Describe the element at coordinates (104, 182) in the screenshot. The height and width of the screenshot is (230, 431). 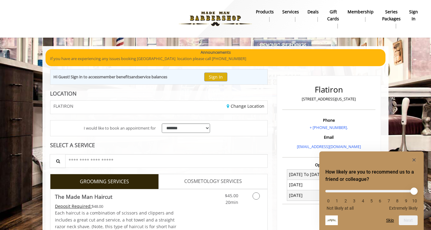
I see `span: GROOMING SERVICES` at that location.